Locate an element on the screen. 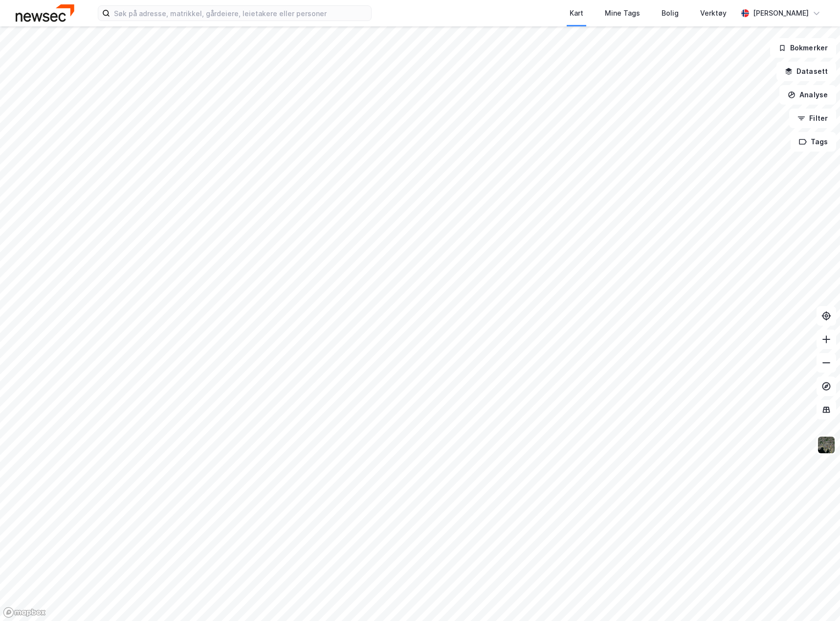 The image size is (840, 621). input: Søk på adresse, matrikkel, gårdeiere, leietakere eller personer is located at coordinates (240, 13).